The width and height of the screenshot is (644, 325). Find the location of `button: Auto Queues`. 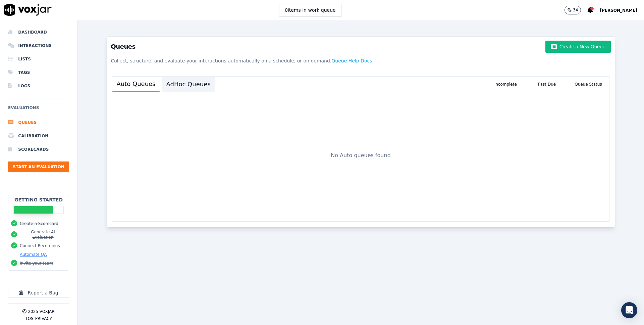

button: Auto Queues is located at coordinates (136, 84).